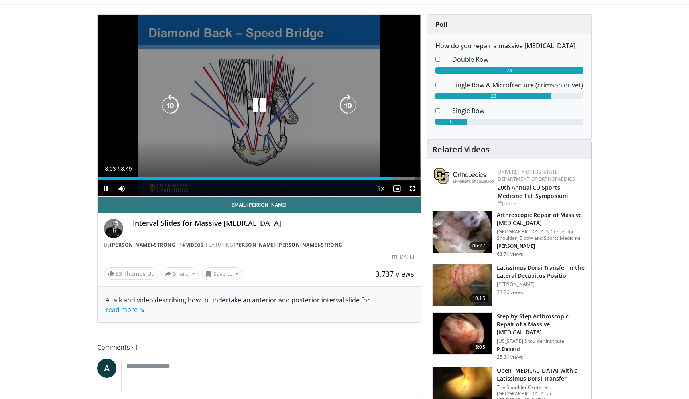 The width and height of the screenshot is (689, 399). I want to click on button: Pause, so click(106, 188).